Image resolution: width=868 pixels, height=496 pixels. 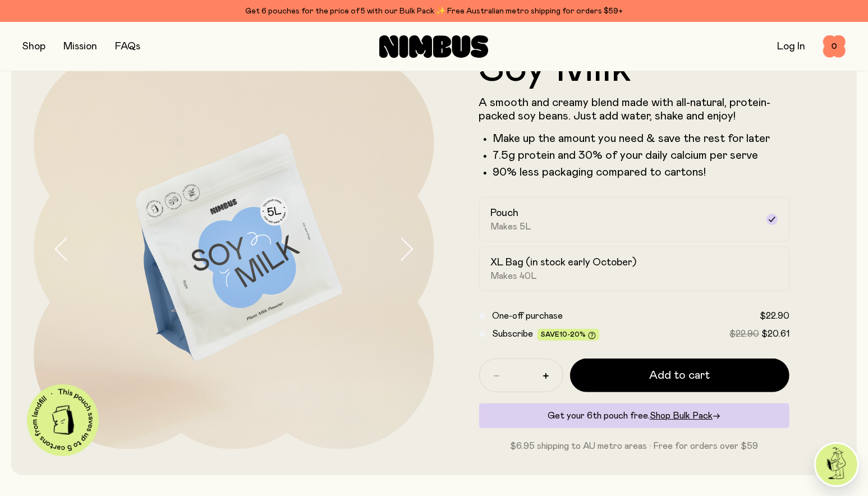 What do you see at coordinates (791, 47) in the screenshot?
I see `a: Log In` at bounding box center [791, 47].